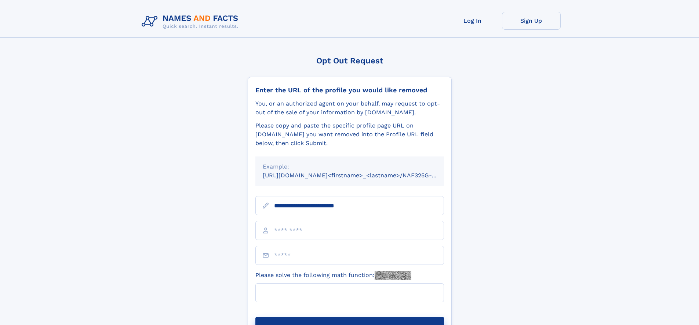 Image resolution: width=699 pixels, height=325 pixels. What do you see at coordinates (349, 61) in the screenshot?
I see `div: Opt Out Request` at bounding box center [349, 61].